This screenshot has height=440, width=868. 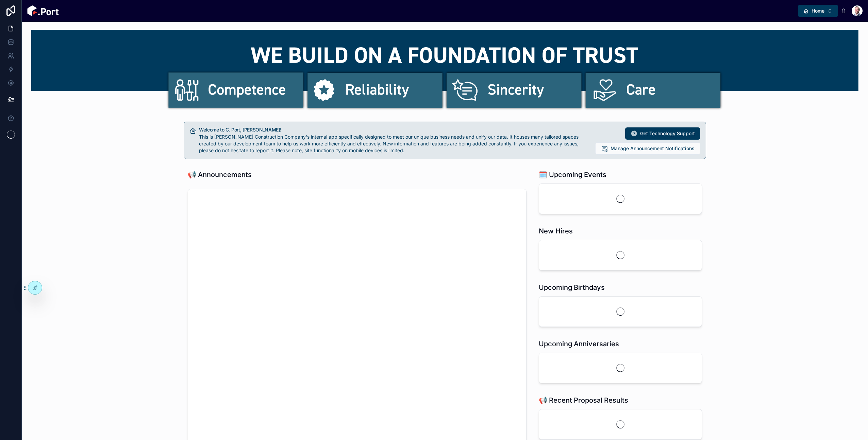 What do you see at coordinates (578, 344) in the screenshot?
I see `h1: Upcoming Anniversaries` at bounding box center [578, 344].